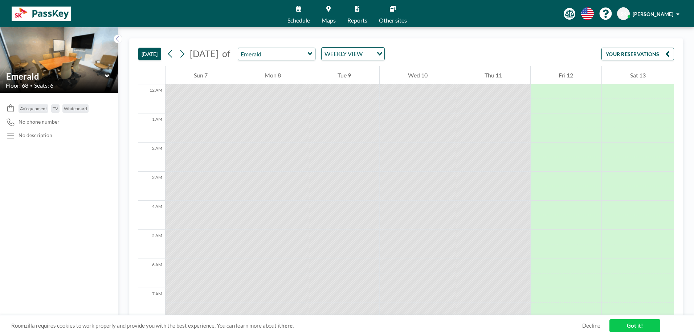 The height and width of the screenshot is (336, 694). I want to click on span: of, so click(226, 53).